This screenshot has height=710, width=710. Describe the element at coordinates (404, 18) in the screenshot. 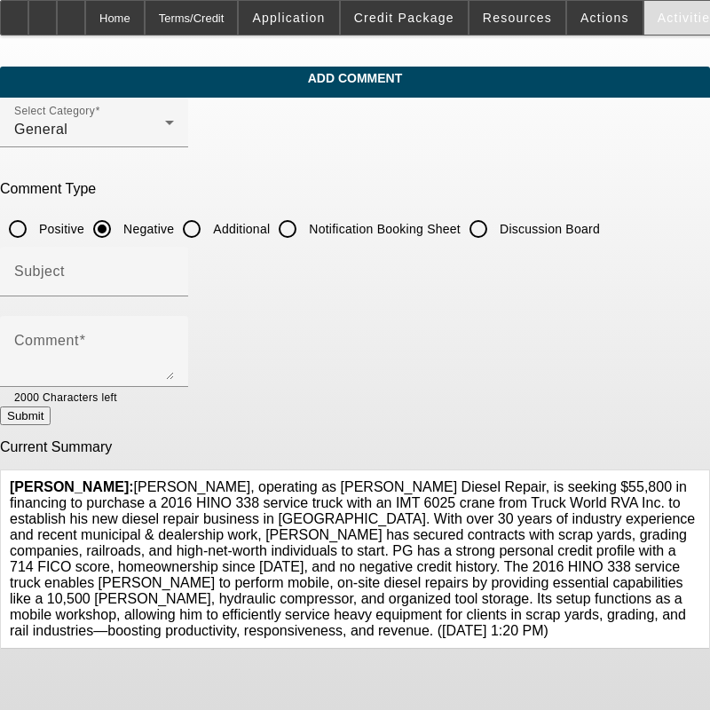

I see `button: Credit Package` at that location.